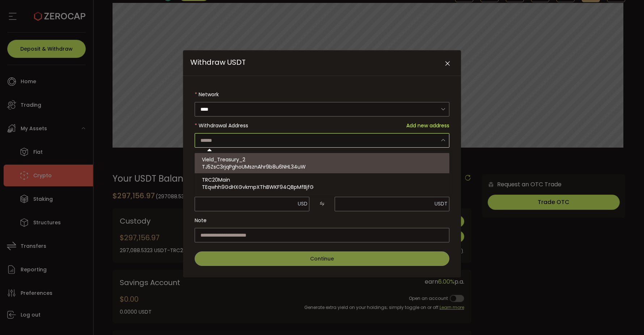 Image resolution: width=644 pixels, height=335 pixels. What do you see at coordinates (322, 259) in the screenshot?
I see `button: Continue` at bounding box center [322, 259].